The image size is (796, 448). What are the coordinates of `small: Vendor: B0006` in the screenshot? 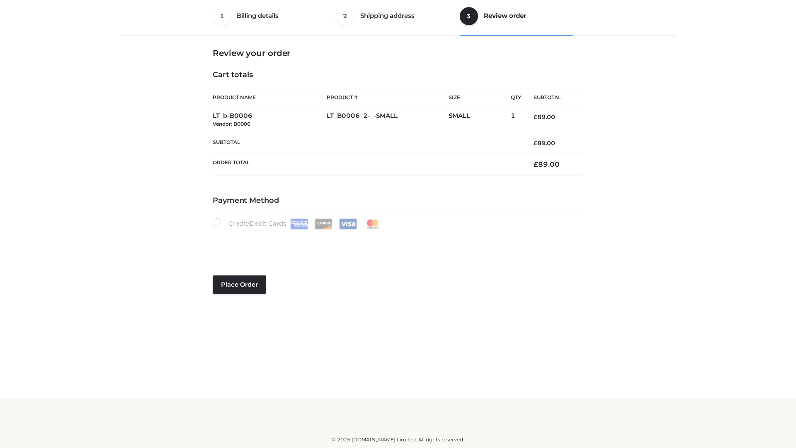 It's located at (231, 124).